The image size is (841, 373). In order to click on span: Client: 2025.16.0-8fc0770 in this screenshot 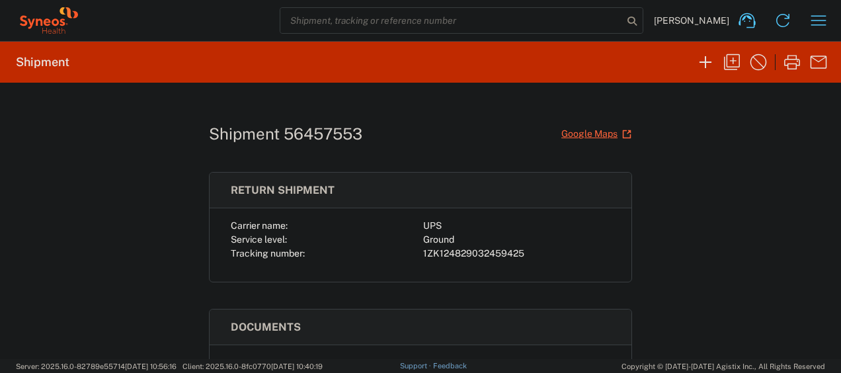, I will do `click(253, 366)`.